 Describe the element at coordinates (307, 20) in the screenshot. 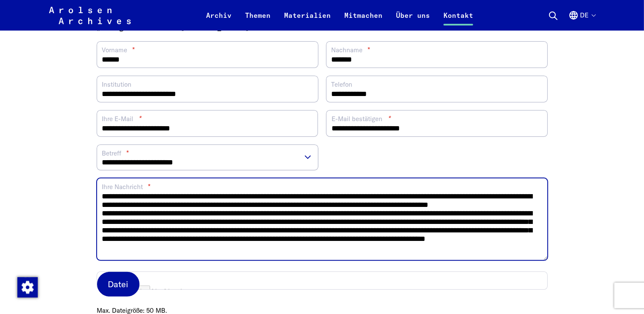

I see `a: Materialien` at that location.